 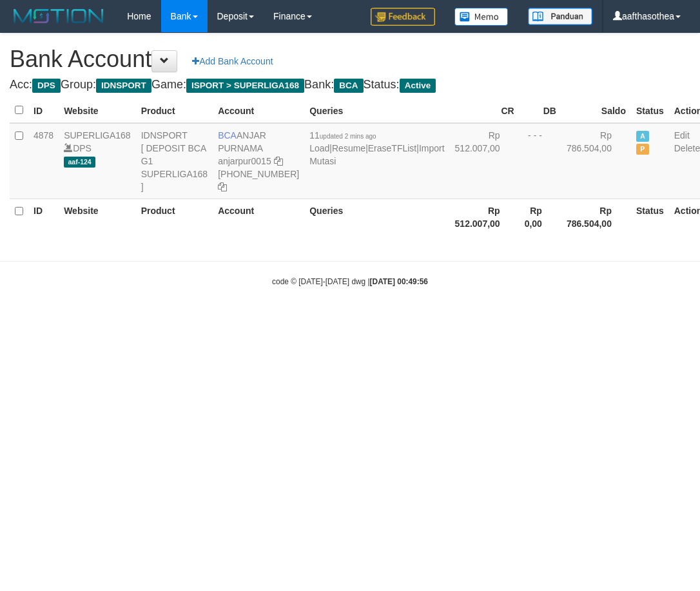 I want to click on a: Import Mutasi, so click(x=376, y=155).